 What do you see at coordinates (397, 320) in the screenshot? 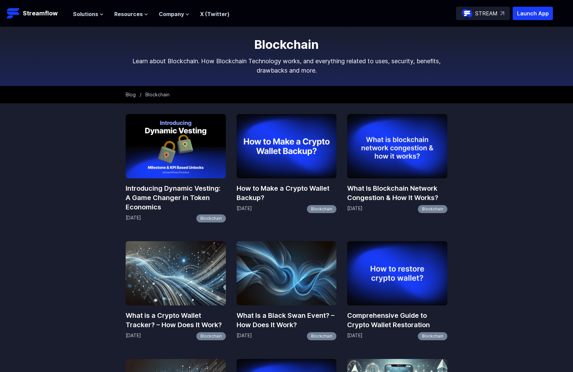
I see `h3: Comprehensive Guide to Crypto Wallet Restoration` at bounding box center [397, 320].